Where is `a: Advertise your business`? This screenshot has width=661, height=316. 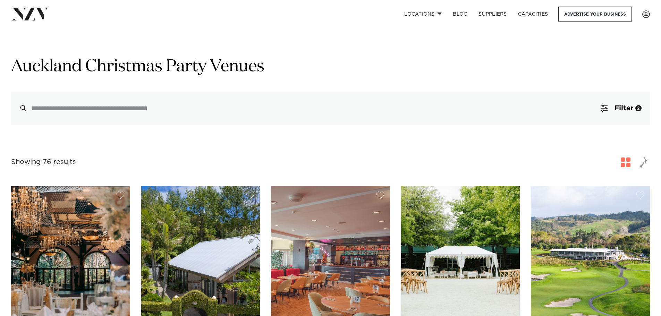 a: Advertise your business is located at coordinates (595, 14).